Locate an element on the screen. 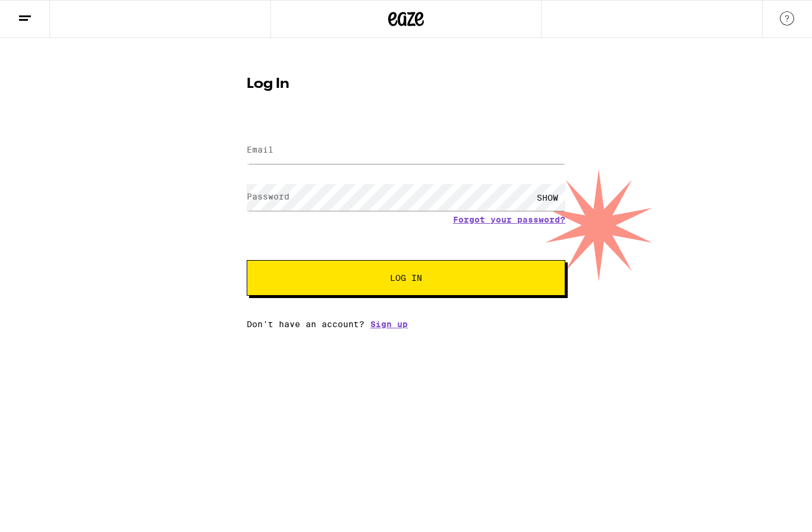 This screenshot has width=812, height=532. input: Email is located at coordinates (406, 150).